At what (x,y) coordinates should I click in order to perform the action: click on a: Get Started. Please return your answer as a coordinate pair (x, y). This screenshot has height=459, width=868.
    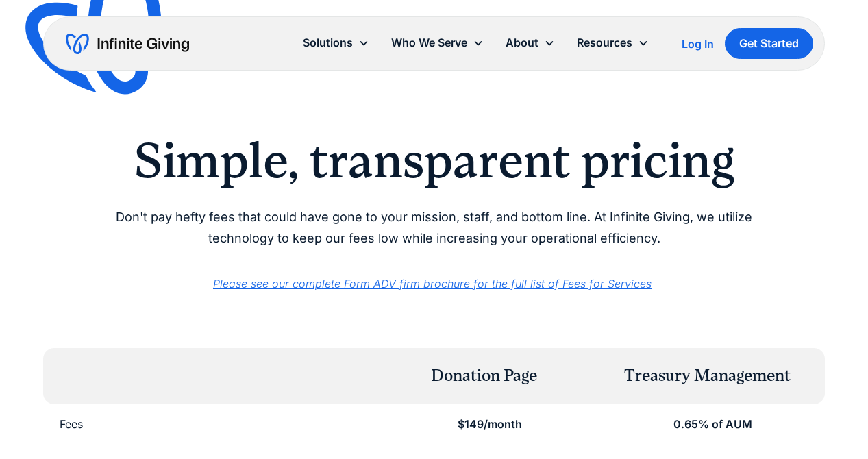
    Looking at the image, I should click on (769, 43).